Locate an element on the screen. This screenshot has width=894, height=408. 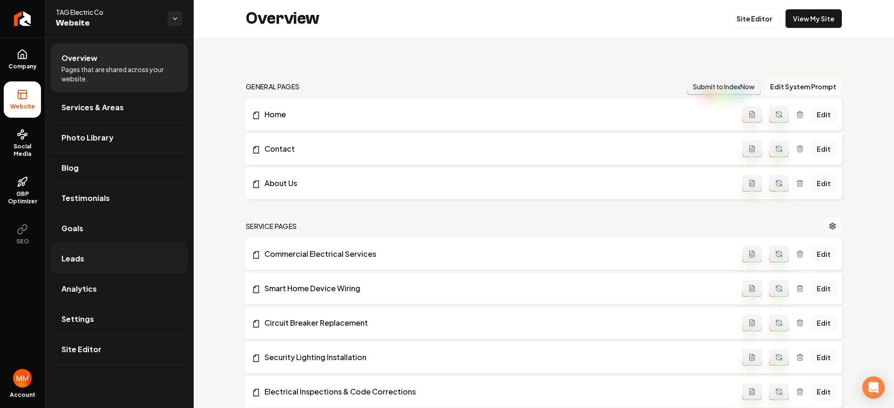
a: Commercial Electrical Services is located at coordinates (497, 254).